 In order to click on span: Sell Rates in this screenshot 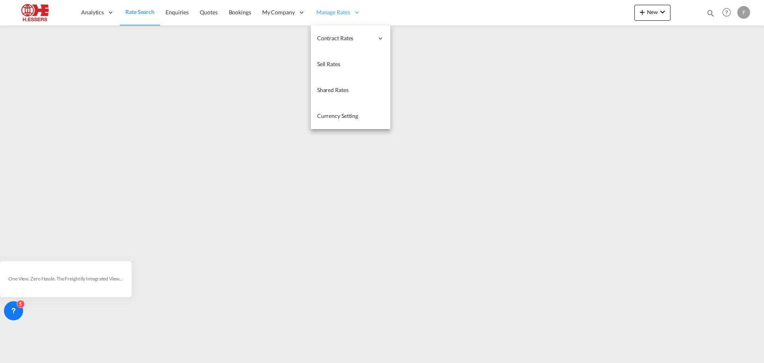, I will do `click(329, 64)`.